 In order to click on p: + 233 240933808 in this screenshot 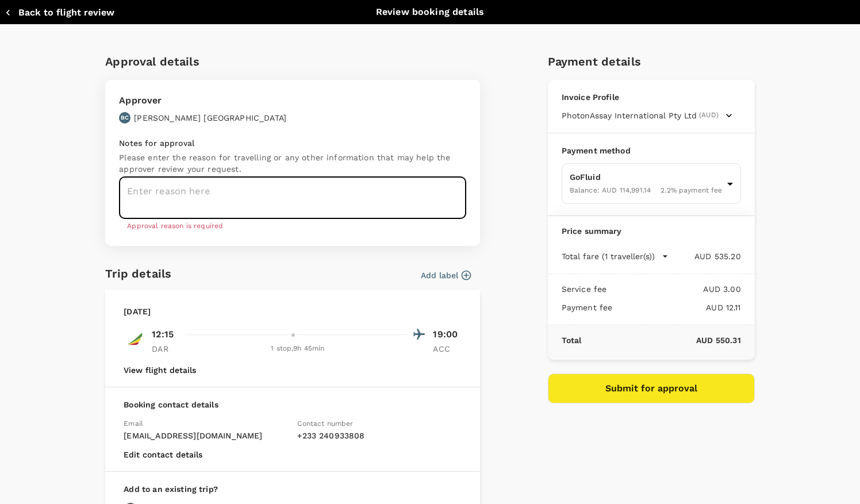, I will do `click(379, 435)`.